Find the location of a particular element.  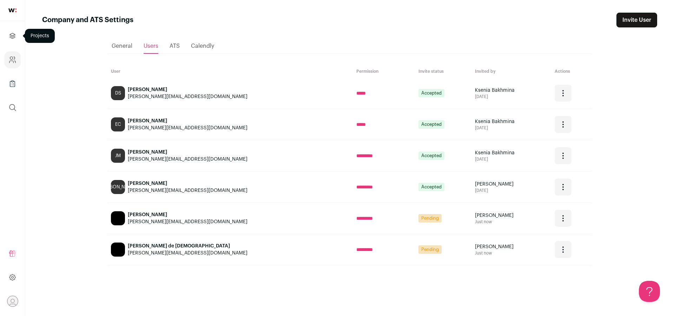

div: EC is located at coordinates (118, 124).